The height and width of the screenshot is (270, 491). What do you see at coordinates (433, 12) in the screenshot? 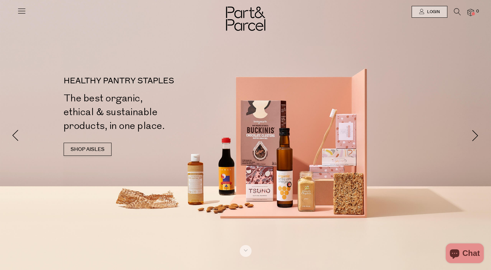
I see `span: Login` at bounding box center [433, 12].